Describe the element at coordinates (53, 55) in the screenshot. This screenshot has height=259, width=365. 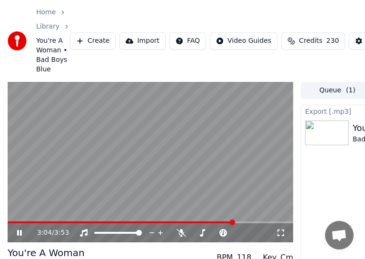
I see `span: You're A Woman • Bad Boys Blue` at that location.